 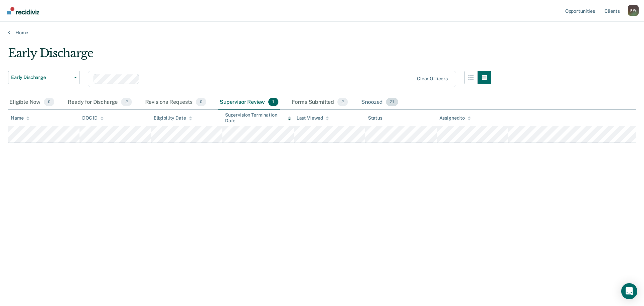 I want to click on a: Home, so click(x=322, y=32).